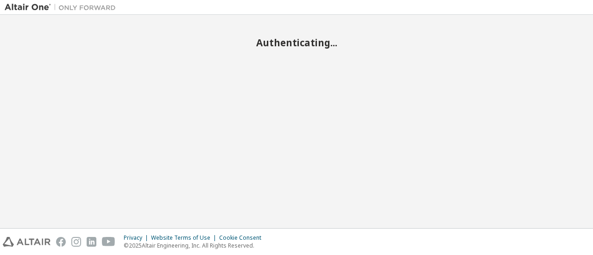 This screenshot has width=593, height=255. What do you see at coordinates (108, 242) in the screenshot?
I see `img: youtube.svg` at bounding box center [108, 242].